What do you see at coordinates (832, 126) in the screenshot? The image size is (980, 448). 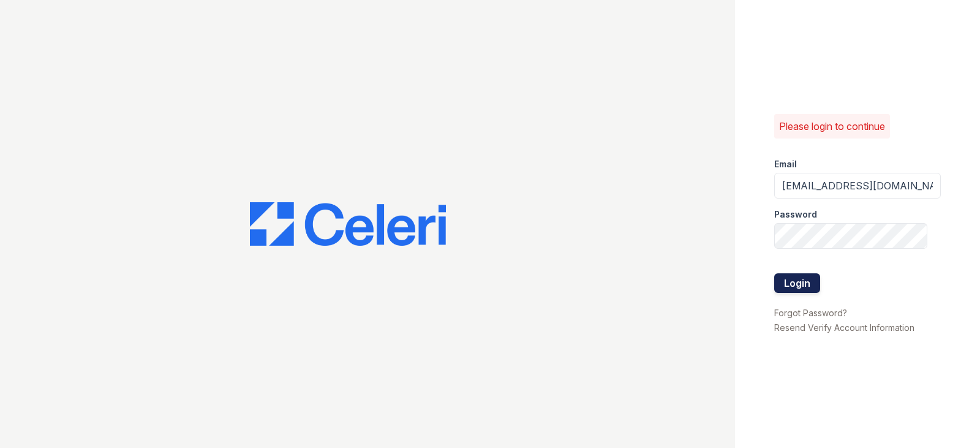 I see `p: Please login to continue` at bounding box center [832, 126].